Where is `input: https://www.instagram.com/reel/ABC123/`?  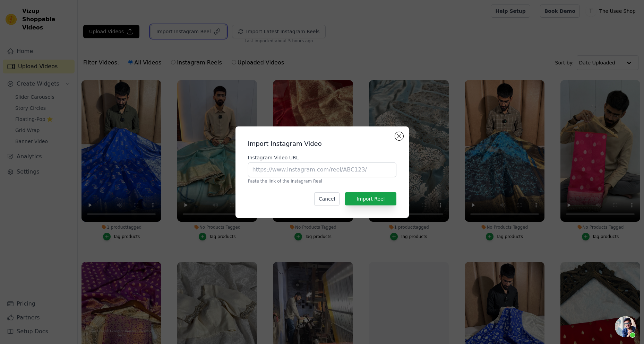
input: https://www.instagram.com/reel/ABC123/ is located at coordinates (322, 170).